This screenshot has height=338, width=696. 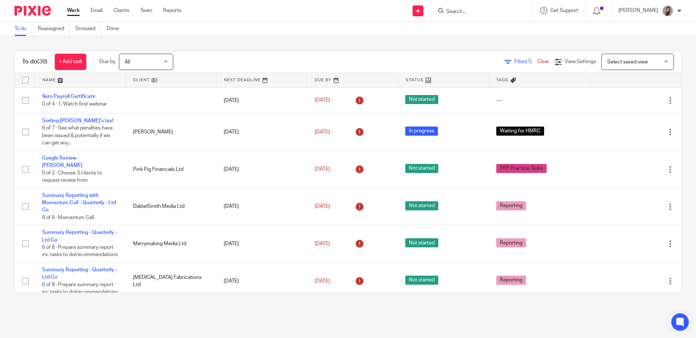 What do you see at coordinates (529, 62) in the screenshot?
I see `span: (1)` at bounding box center [529, 62].